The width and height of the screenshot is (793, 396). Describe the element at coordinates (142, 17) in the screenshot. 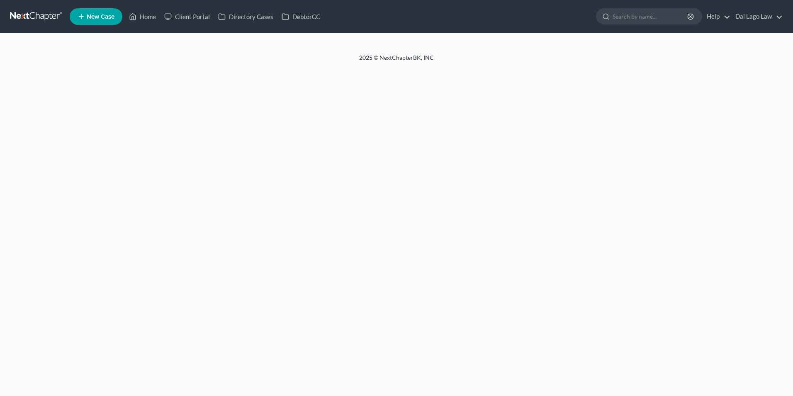

I see `a: Home` at that location.